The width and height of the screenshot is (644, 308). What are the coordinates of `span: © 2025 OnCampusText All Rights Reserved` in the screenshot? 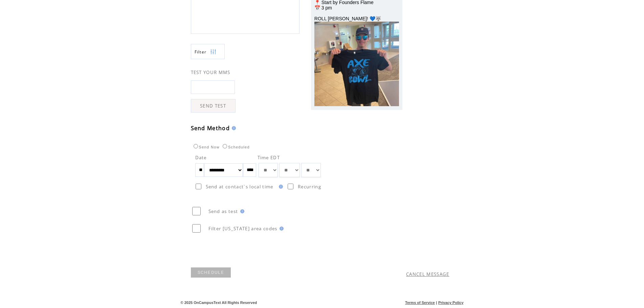 It's located at (219, 303).